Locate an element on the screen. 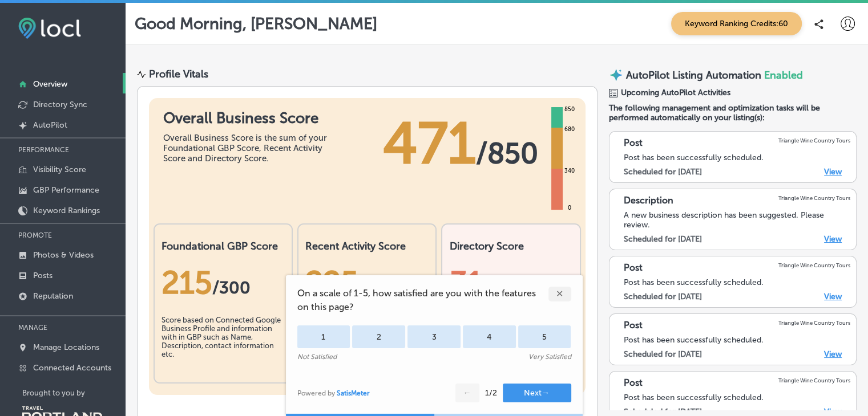 Image resolution: width=868 pixels, height=416 pixels. p: Description is located at coordinates (648, 200).